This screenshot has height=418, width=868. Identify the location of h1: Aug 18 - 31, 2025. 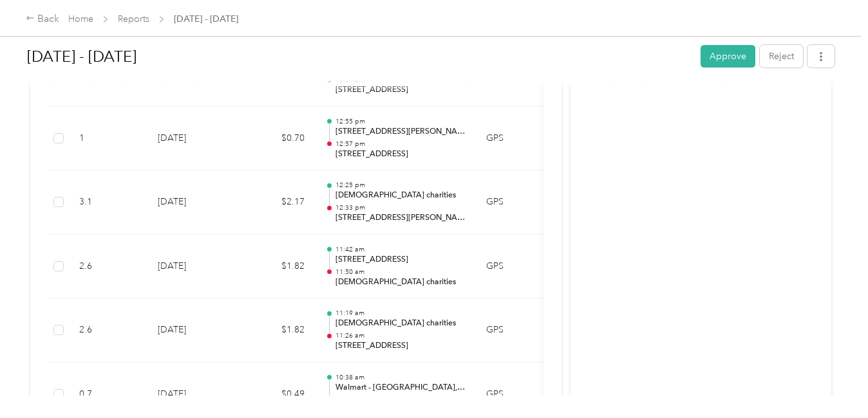
(359, 56).